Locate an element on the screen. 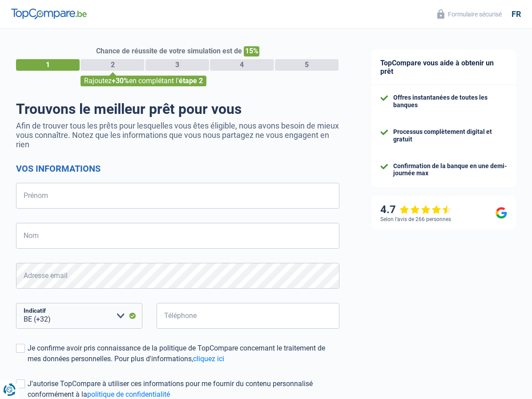  img: TopCompare Logo is located at coordinates (49, 14).